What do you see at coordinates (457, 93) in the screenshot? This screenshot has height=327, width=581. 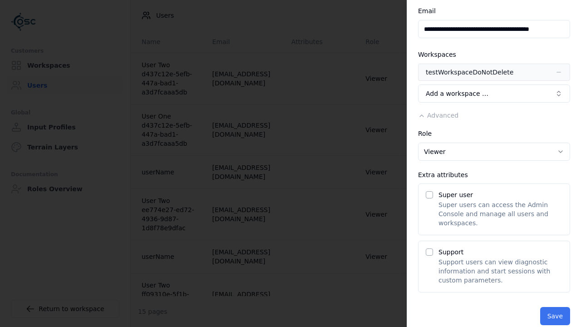 I see `span: Add a workspace …` at bounding box center [457, 93].